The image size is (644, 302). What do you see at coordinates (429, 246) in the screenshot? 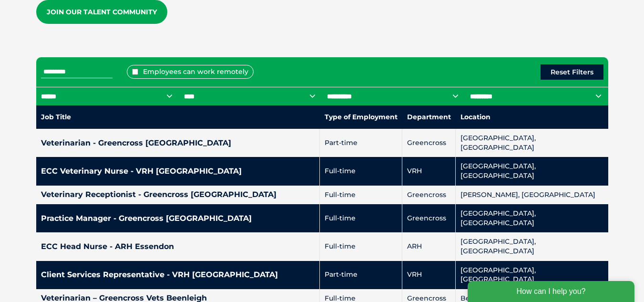
I see `td: ARH` at bounding box center [429, 246].